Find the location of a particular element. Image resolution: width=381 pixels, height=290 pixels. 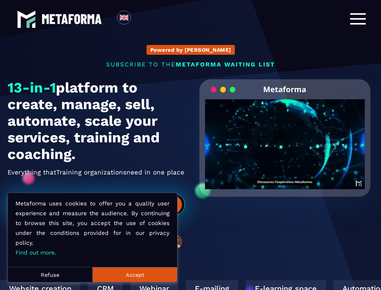

h2: Metaforma is located at coordinates (285, 89).